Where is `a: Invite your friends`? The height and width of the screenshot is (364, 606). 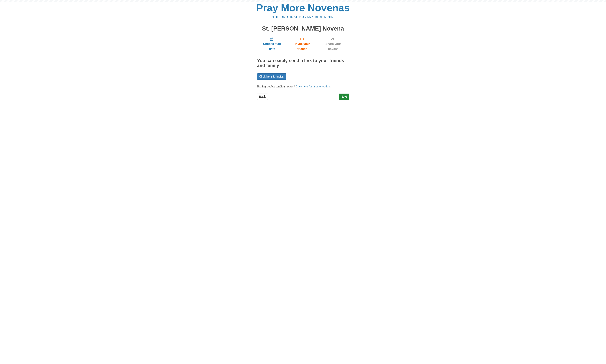 a: Invite your friends is located at coordinates (303, 44).